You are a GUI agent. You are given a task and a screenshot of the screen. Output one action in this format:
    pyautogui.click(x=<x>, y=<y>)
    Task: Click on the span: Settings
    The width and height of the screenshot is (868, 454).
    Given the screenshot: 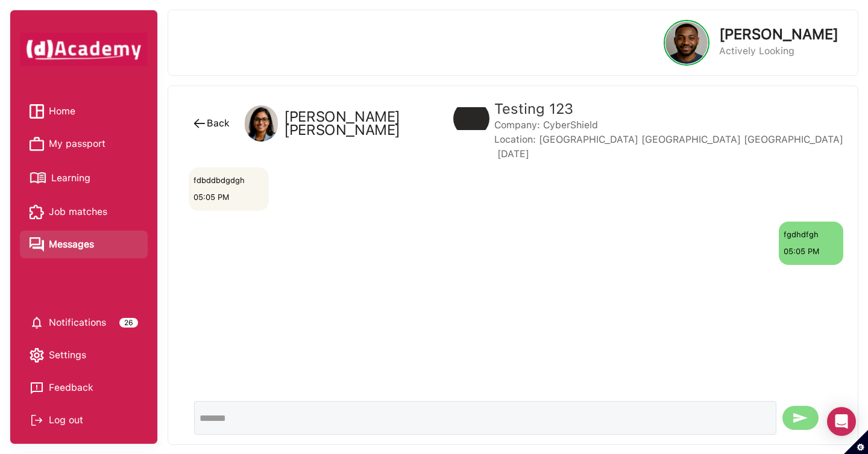 What is the action you would take?
    pyautogui.click(x=67, y=355)
    